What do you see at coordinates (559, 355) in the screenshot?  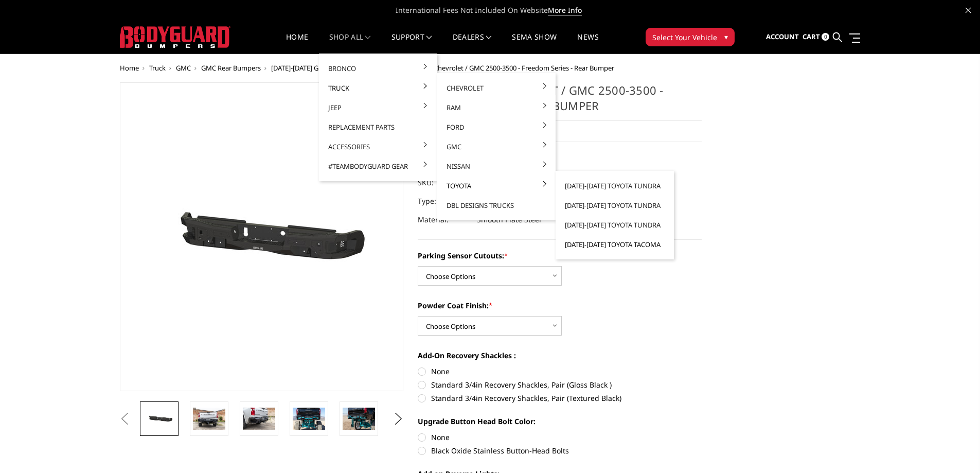 I see `label: Add-On Recovery Shackles :` at bounding box center [559, 355].